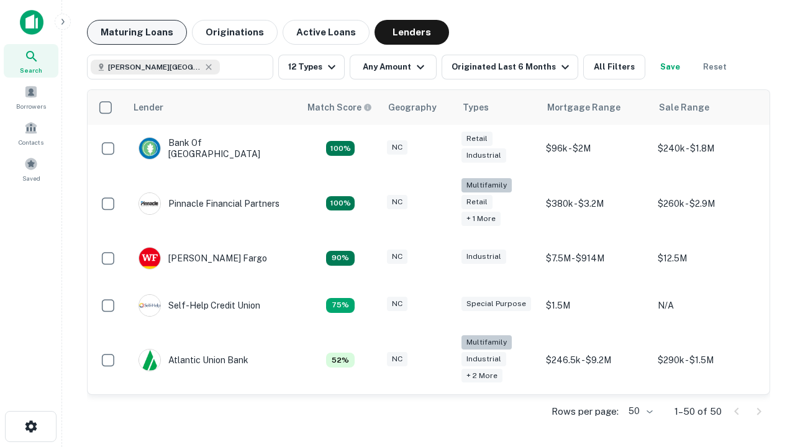  Describe the element at coordinates (707, 258) in the screenshot. I see `td: $12.5M` at that location.